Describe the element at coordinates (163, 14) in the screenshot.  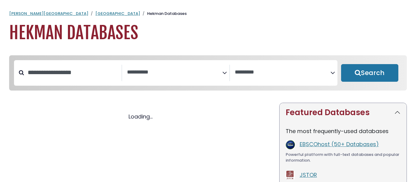
I see `li: Hekman Databases` at that location.